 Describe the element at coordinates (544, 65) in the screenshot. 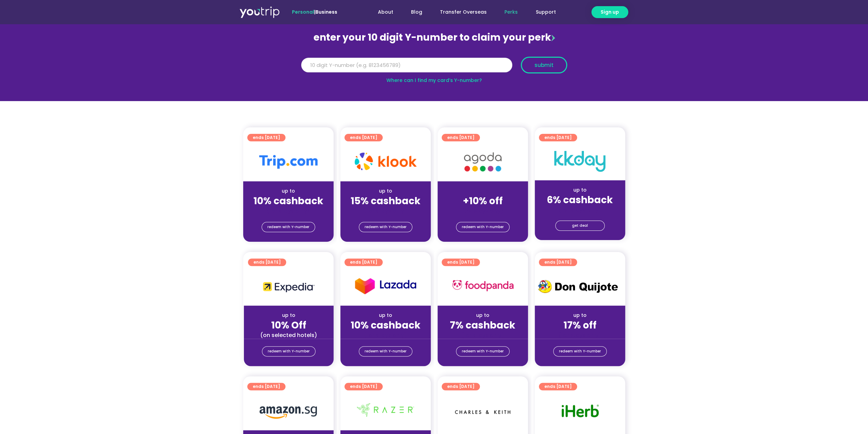

I see `button: submit` at that location.